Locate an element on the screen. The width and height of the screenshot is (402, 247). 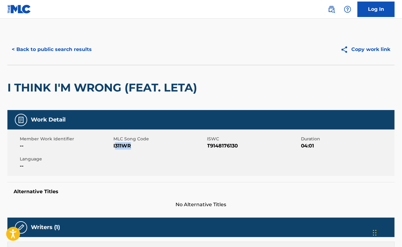
span: I311WR is located at coordinates (159, 146).